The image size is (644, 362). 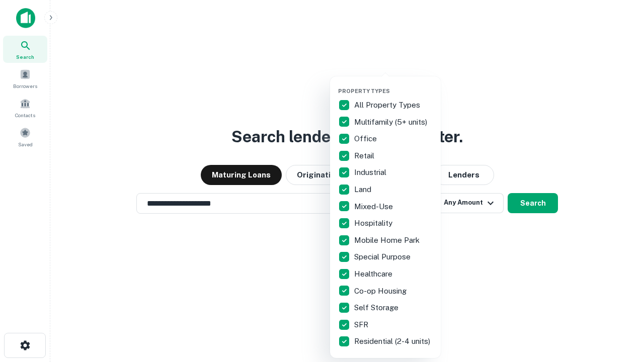 What do you see at coordinates (365, 156) in the screenshot?
I see `p: Retail` at bounding box center [365, 156].